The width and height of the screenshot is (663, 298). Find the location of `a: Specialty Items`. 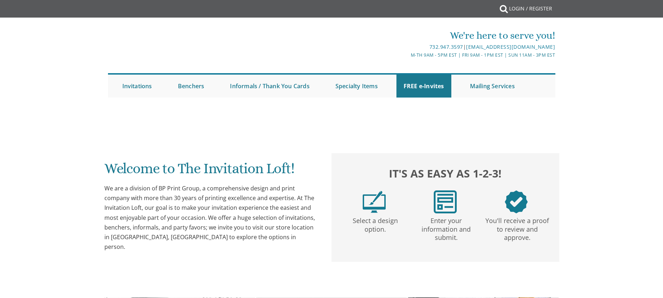

a: Specialty Items is located at coordinates (357, 86).